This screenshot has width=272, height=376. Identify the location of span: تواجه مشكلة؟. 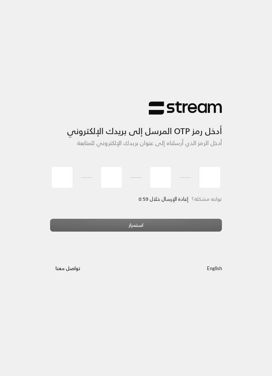
(207, 198).